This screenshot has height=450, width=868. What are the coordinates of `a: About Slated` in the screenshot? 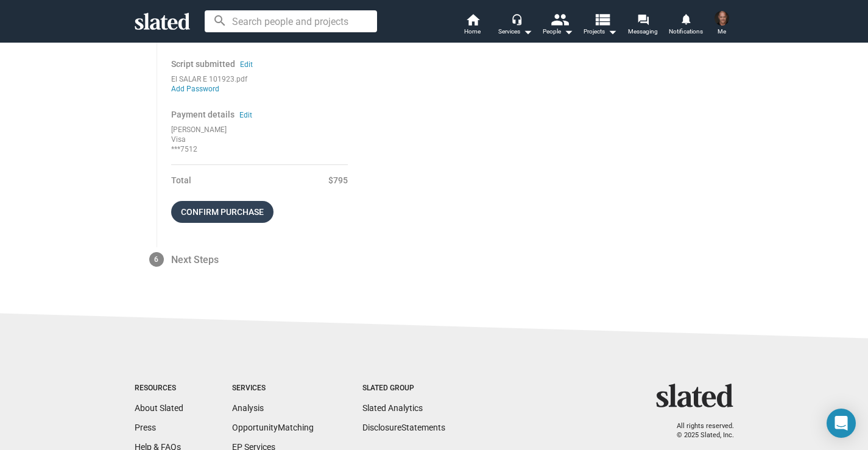 It's located at (159, 408).